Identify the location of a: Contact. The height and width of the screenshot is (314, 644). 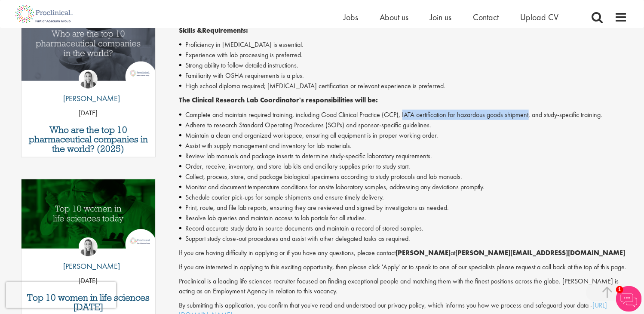
(486, 17).